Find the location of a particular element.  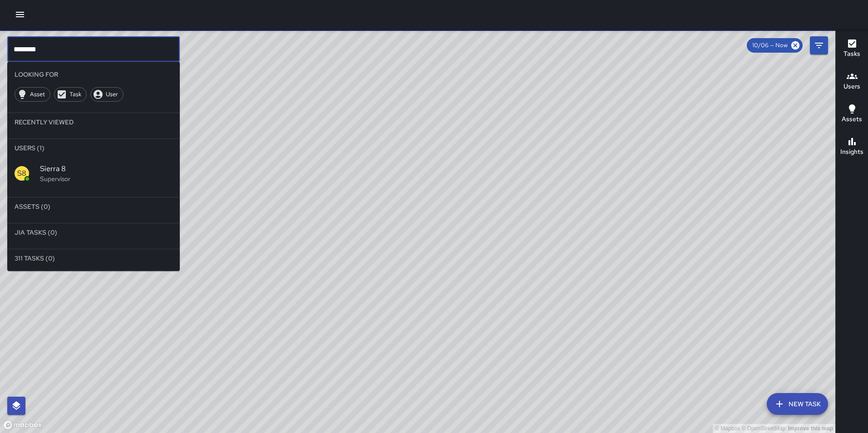

li: 311 Tasks (0) is located at coordinates (93, 259).